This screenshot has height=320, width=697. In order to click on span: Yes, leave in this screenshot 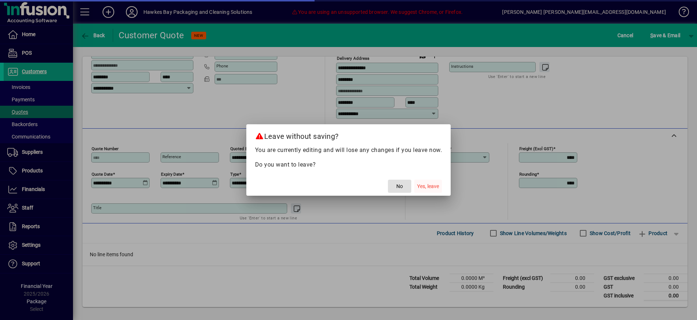, I will do `click(428, 186)`.